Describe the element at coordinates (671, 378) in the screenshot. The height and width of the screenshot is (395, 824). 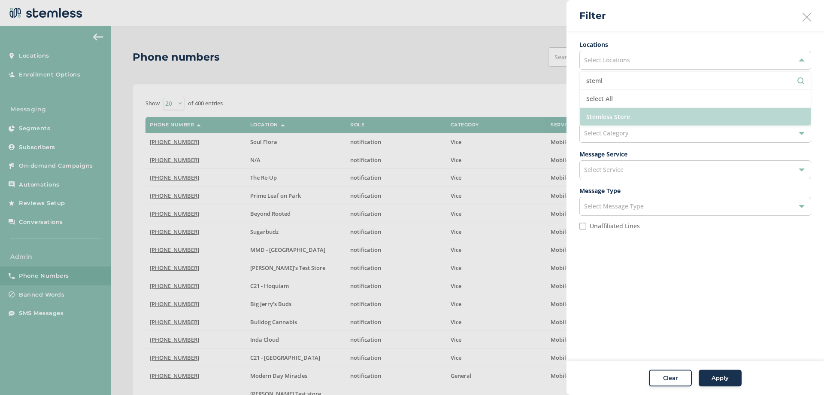
I see `button: Clear` at that location.